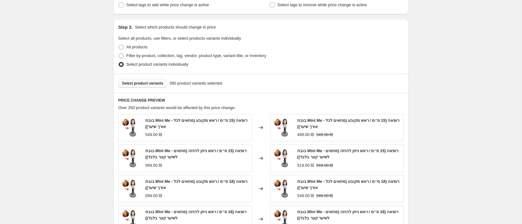 The height and width of the screenshot is (224, 522). Describe the element at coordinates (153, 196) in the screenshot. I see `div: 599.00 ₪` at that location.